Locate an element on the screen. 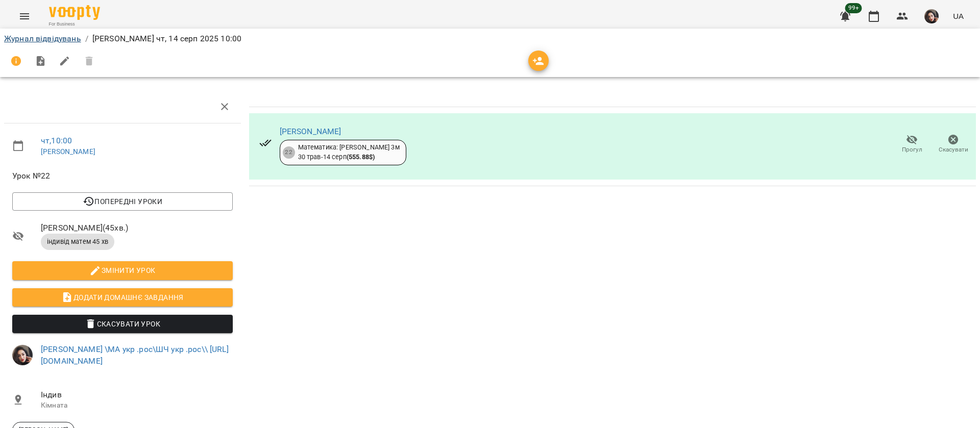 The width and height of the screenshot is (980, 428). button: Скасувати Урок is located at coordinates (123, 324).